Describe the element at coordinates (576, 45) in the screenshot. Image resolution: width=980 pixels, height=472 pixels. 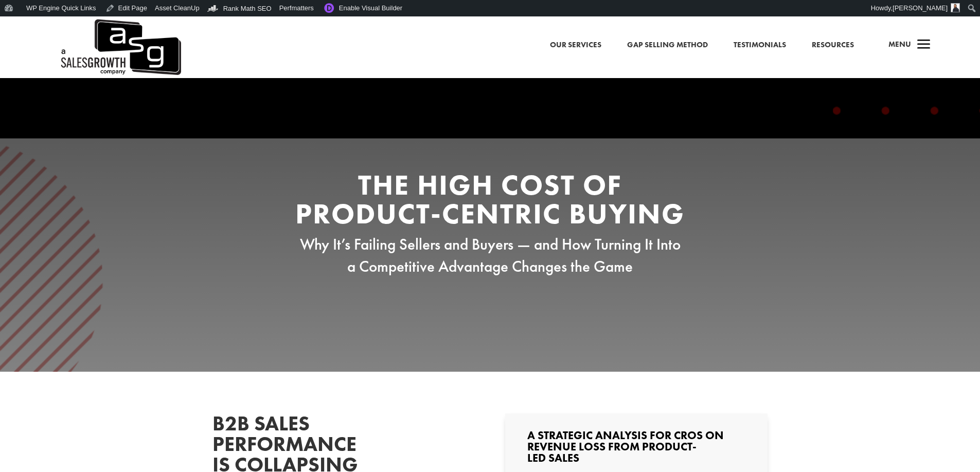
I see `a: Our Services` at that location.